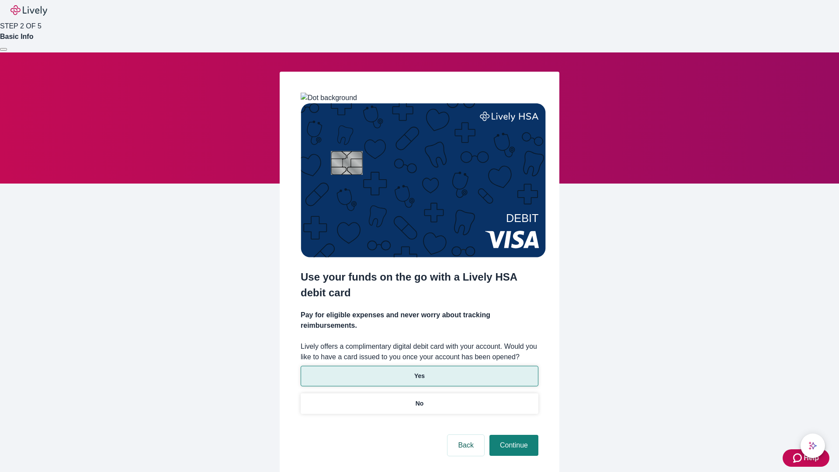 This screenshot has height=472, width=839. I want to click on h2: Use your funds on the go with a Lively HSA debit card, so click(420, 285).